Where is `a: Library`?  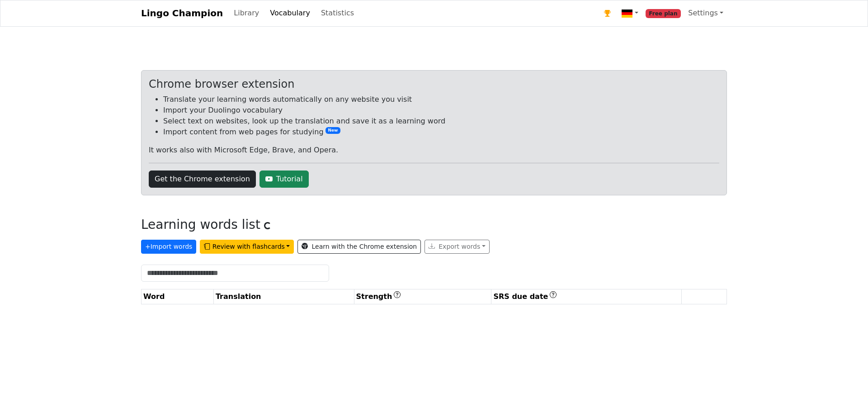
a: Library is located at coordinates (246, 13).